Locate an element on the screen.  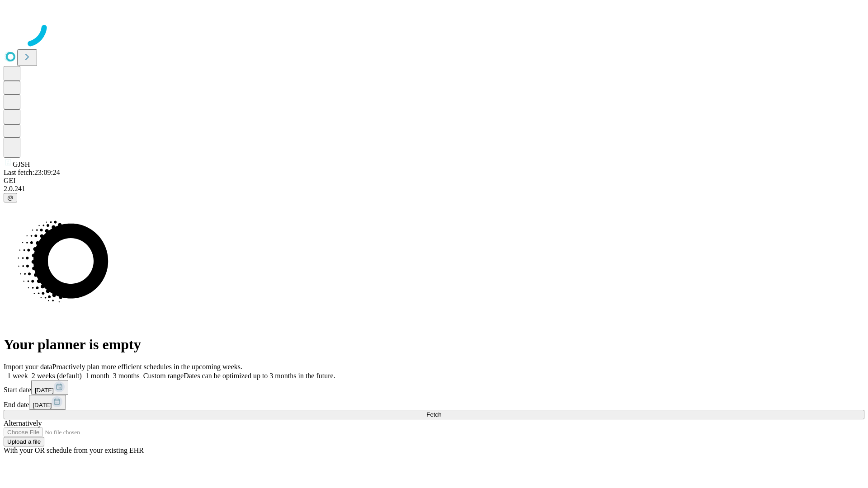
button: Upload a file is located at coordinates (24, 442).